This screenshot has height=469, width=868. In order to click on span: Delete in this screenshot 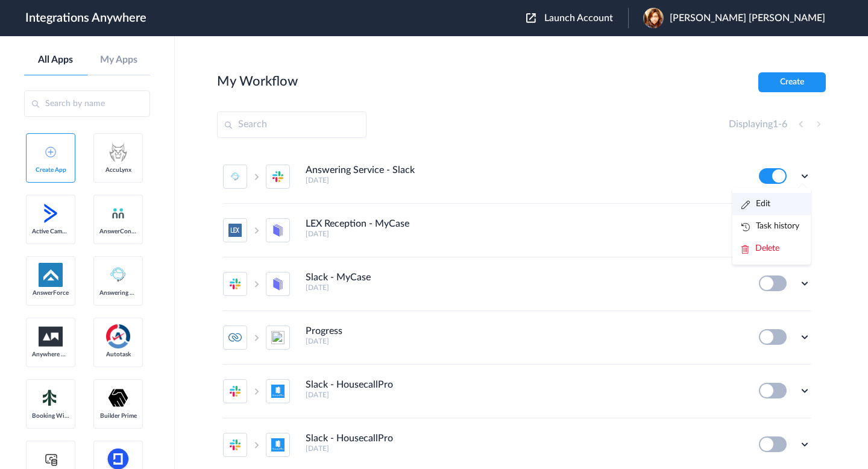, I will do `click(768, 248)`.